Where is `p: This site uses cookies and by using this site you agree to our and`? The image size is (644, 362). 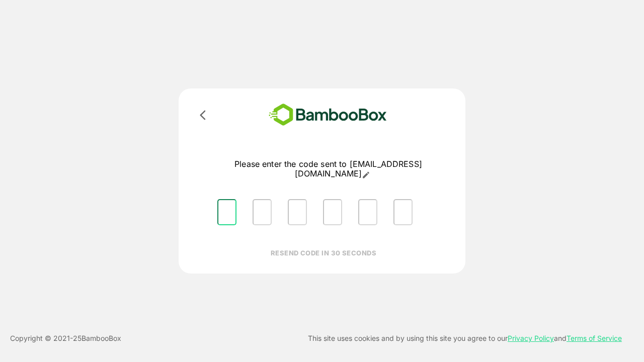 p: This site uses cookies and by using this site you agree to our and is located at coordinates (465, 338).